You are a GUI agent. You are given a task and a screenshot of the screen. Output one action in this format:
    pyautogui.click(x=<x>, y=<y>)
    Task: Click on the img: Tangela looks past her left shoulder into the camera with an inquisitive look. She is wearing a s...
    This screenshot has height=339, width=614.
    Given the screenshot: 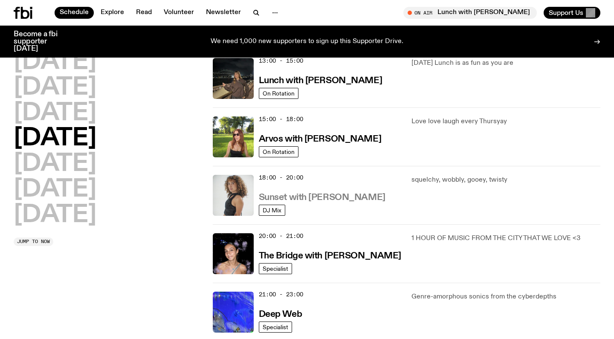 What is the action you would take?
    pyautogui.click(x=233, y=195)
    